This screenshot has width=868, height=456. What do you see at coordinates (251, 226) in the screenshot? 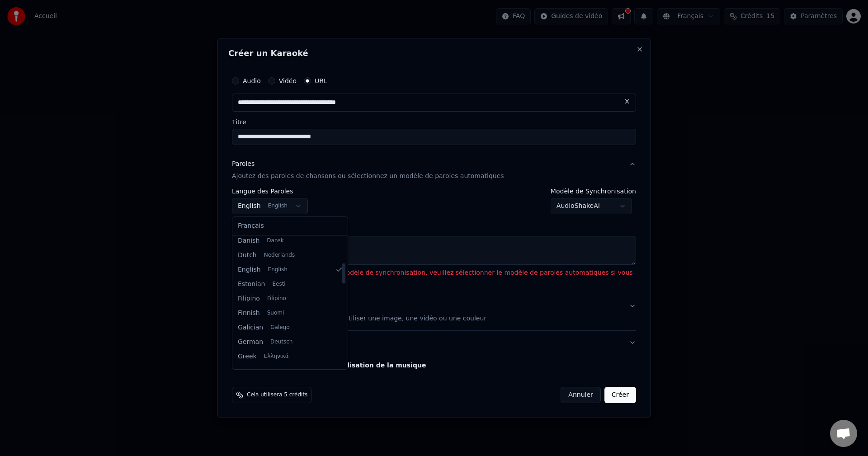
I see `span: Français` at bounding box center [251, 226].